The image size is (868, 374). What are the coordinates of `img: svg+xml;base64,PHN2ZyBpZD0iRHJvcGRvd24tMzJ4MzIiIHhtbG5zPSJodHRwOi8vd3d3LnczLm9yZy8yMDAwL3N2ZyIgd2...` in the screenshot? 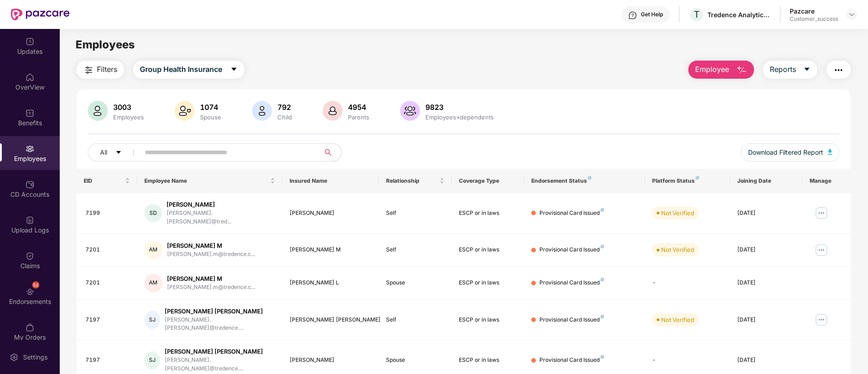 It's located at (852, 14).